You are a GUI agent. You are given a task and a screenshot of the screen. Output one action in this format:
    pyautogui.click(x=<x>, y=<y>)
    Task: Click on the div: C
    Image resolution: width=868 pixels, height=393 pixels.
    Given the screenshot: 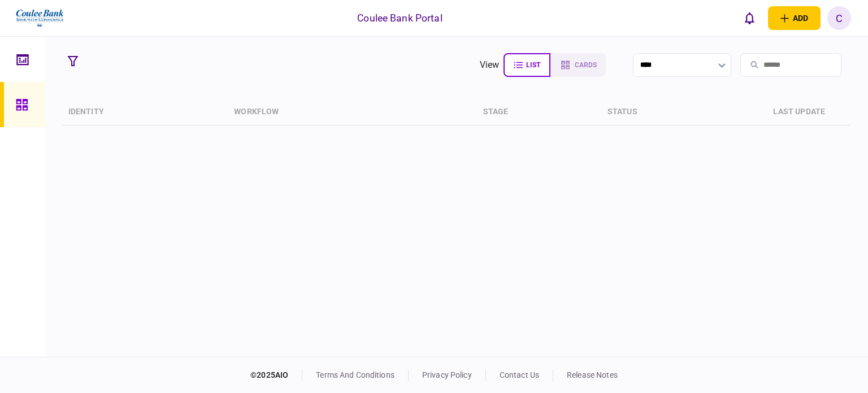 What is the action you would take?
    pyautogui.click(x=840, y=18)
    